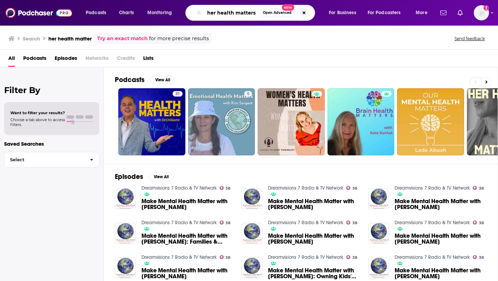  I want to click on h3: her health matter, so click(70, 38).